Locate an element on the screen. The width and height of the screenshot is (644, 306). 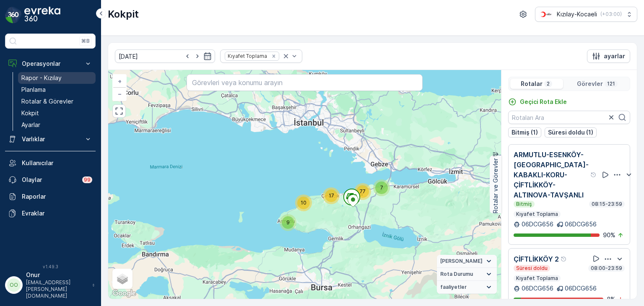
button: ayarlar is located at coordinates (608, 56).